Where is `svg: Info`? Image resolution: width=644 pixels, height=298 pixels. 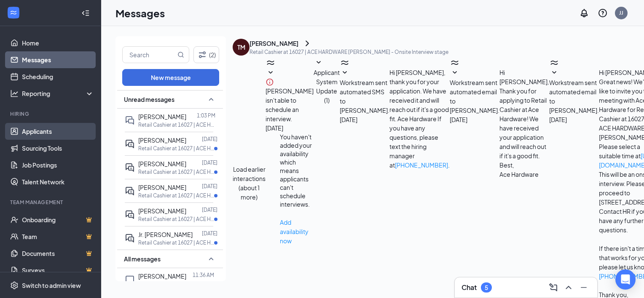
svg: Info is located at coordinates (270, 82).